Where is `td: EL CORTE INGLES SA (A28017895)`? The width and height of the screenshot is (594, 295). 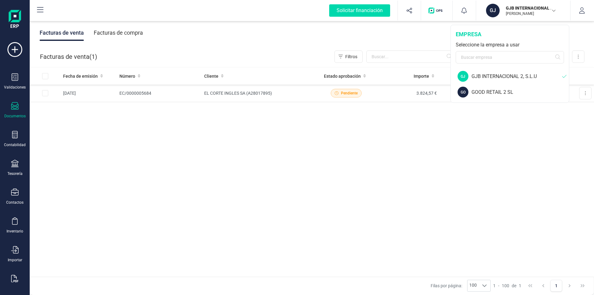 td: EL CORTE INGLES SA (A28017895) is located at coordinates (258, 93).